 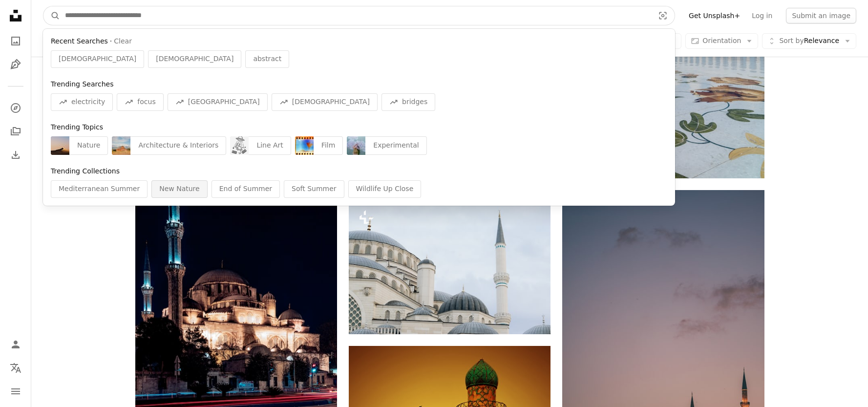 I want to click on a: Hagia Sophia, Turkey, so click(x=663, y=340).